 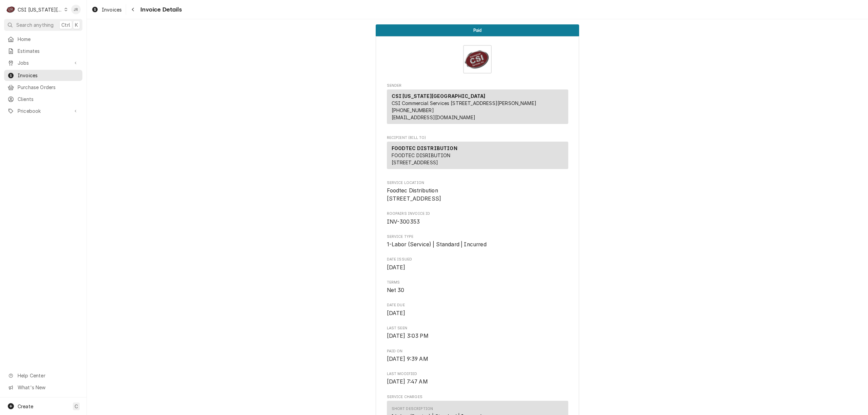 What do you see at coordinates (477, 242) in the screenshot?
I see `div: Service Type` at bounding box center [477, 242].